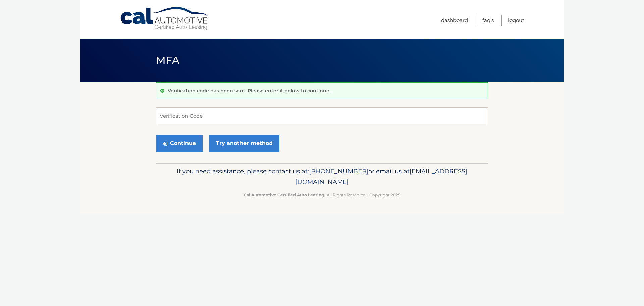 The width and height of the screenshot is (644, 306). What do you see at coordinates (244, 143) in the screenshot?
I see `a: Try another method` at bounding box center [244, 143].